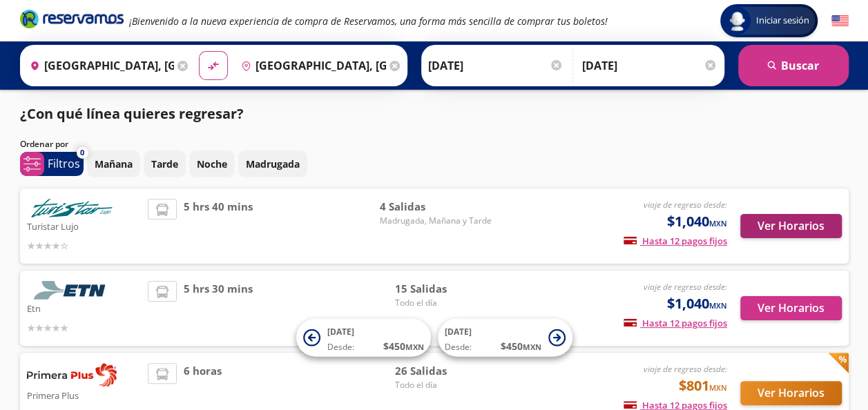 This screenshot has height=410, width=868. I want to click on p: Filtros, so click(63, 164).